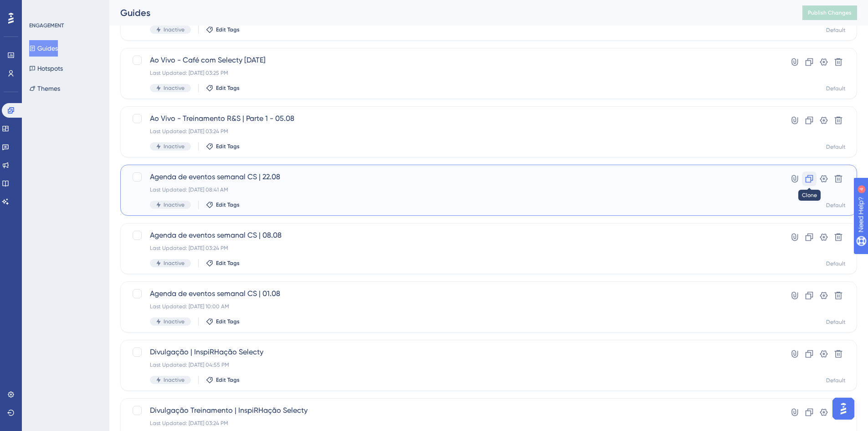 This screenshot has height=431, width=868. What do you see at coordinates (46, 26) in the screenshot?
I see `div: ENGAGEMENT` at bounding box center [46, 26].